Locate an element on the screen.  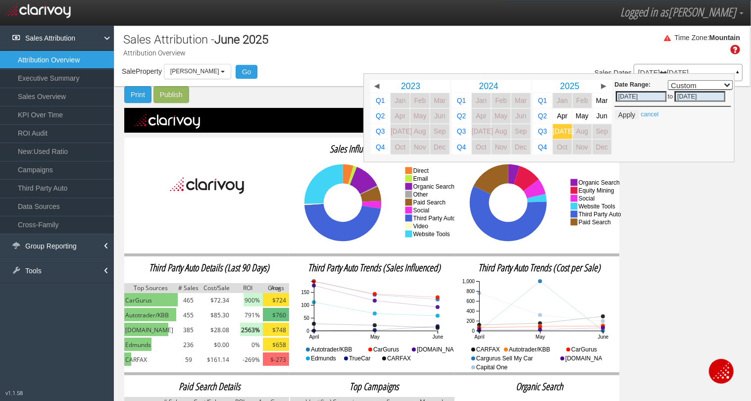
img: black.png is located at coordinates (372, 120).